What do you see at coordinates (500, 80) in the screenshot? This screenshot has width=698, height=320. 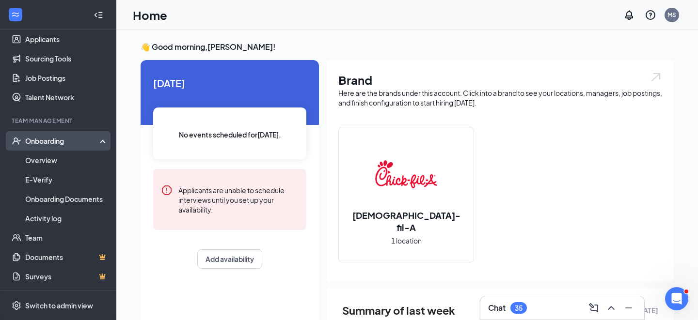 I see `h1: Brand` at bounding box center [500, 80].